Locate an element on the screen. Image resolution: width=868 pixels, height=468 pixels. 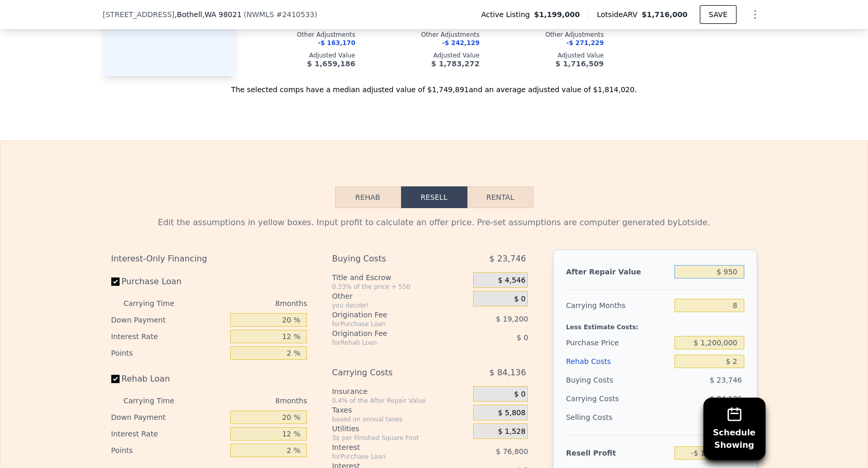
div: After Repair Value is located at coordinates (618, 272).